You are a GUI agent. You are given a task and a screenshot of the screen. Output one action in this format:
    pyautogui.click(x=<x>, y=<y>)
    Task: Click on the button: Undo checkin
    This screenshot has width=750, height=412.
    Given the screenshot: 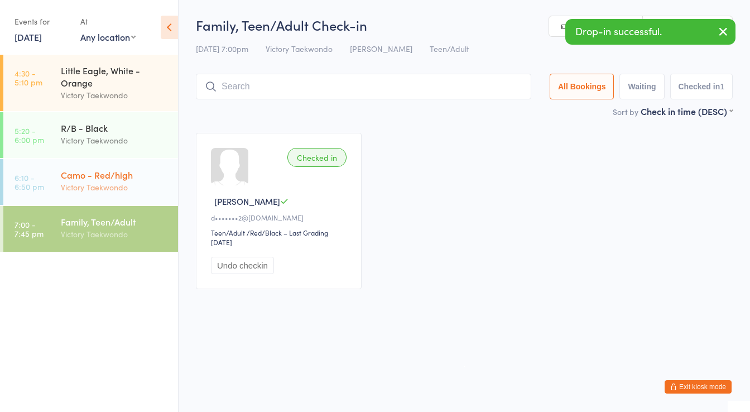 What is the action you would take?
    pyautogui.click(x=242, y=265)
    